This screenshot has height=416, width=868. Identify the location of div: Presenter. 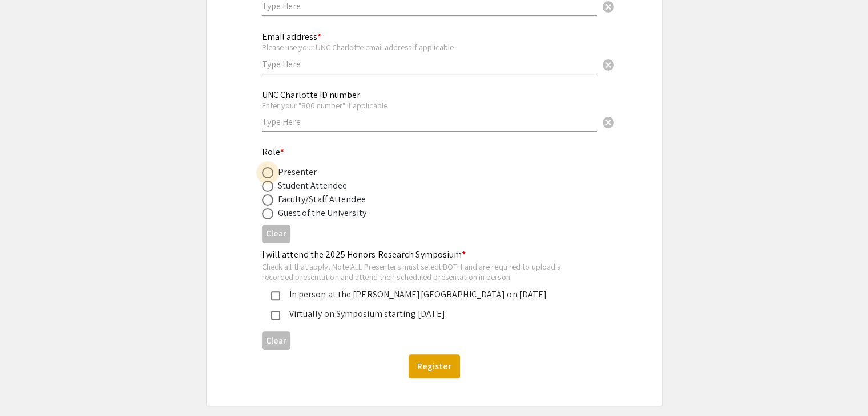
(298, 172).